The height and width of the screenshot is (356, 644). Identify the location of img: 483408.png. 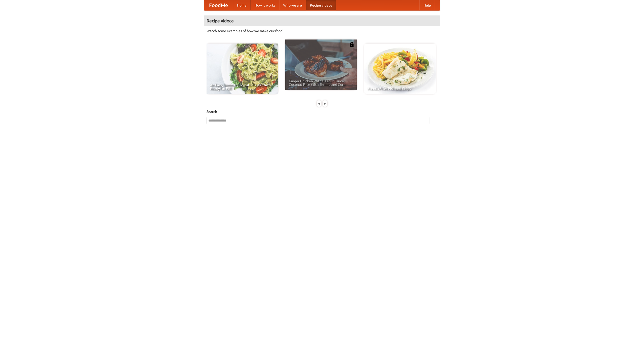
(351, 45).